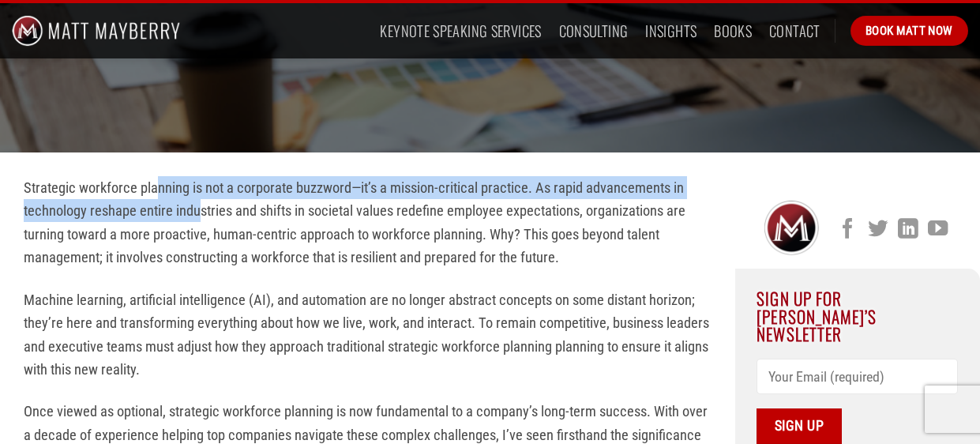 The width and height of the screenshot is (980, 444). What do you see at coordinates (368, 223) in the screenshot?
I see `p: Strategic workforce planning is not a corporate buzzword—it’s a mission-critical practice. As rap...` at bounding box center [368, 223].